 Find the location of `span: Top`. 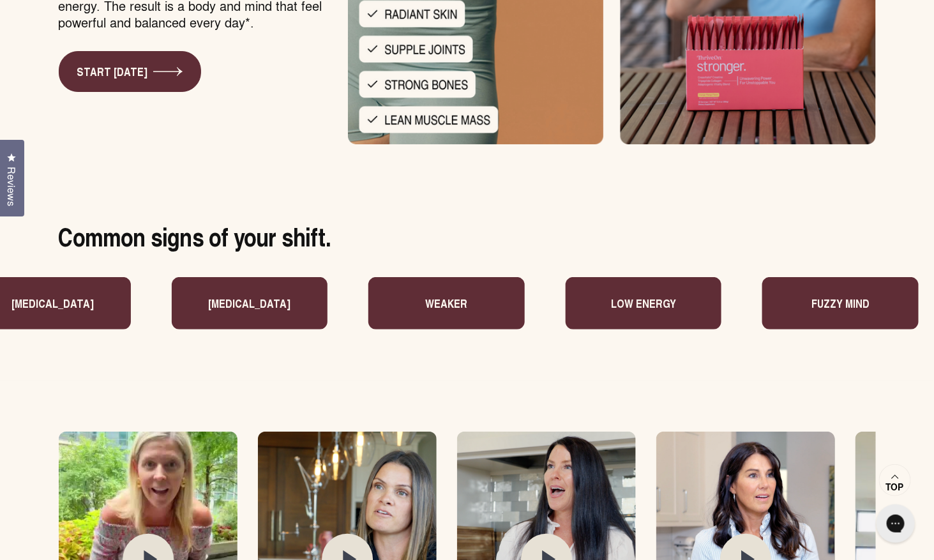

span: Top is located at coordinates (895, 487).